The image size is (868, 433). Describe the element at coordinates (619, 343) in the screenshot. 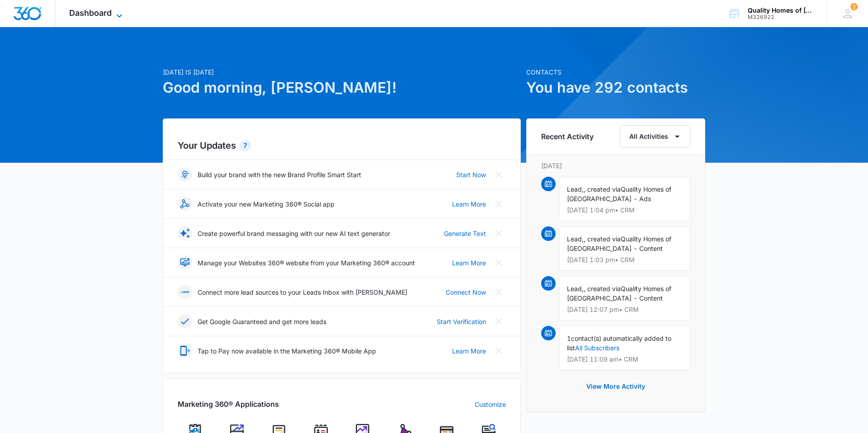

I see `span: contact(s) automatically added to list` at that location.